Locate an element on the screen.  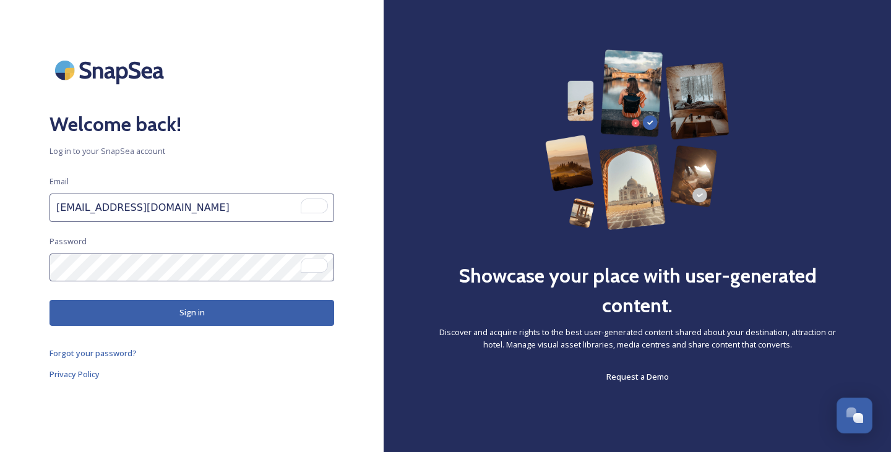
span: Log in to your SnapSea account is located at coordinates (192, 151).